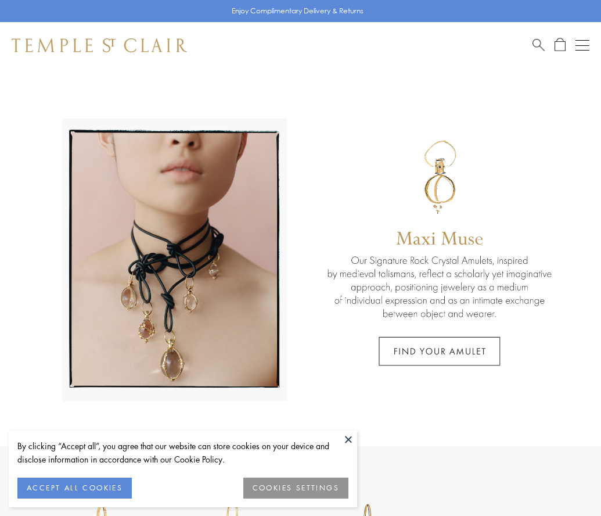 The height and width of the screenshot is (516, 601). Describe the element at coordinates (296, 488) in the screenshot. I see `button: COOKIES SETTINGS` at that location.